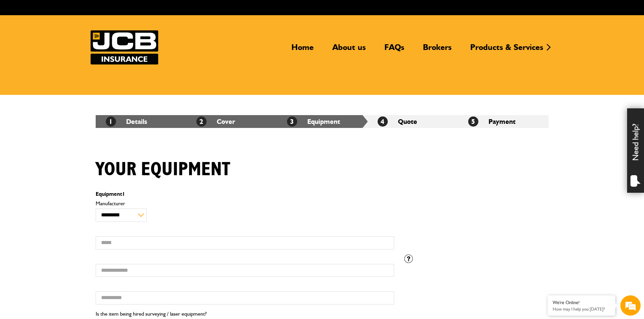 This screenshot has height=319, width=644. I want to click on a: About us, so click(349, 50).